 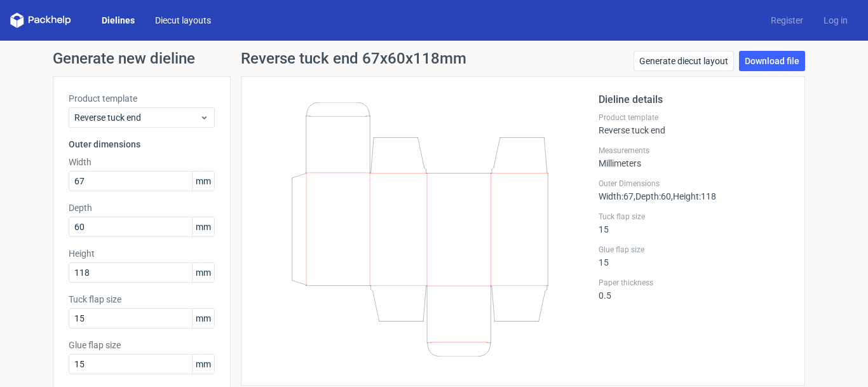 What do you see at coordinates (141, 145) in the screenshot?
I see `h3: Outer dimensions` at bounding box center [141, 145].